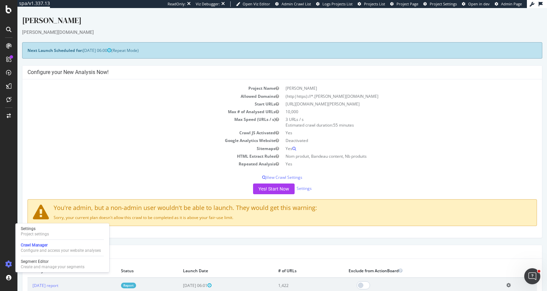 The image size is (547, 291). Describe the element at coordinates (177, 4) in the screenshot. I see `div: ReadOnly:` at that location.